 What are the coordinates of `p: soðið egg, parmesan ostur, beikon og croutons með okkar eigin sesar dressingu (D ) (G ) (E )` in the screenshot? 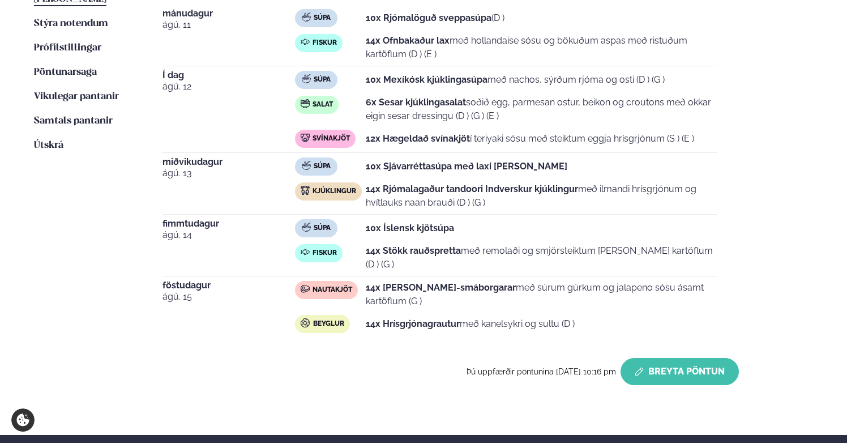 It's located at (541, 109).